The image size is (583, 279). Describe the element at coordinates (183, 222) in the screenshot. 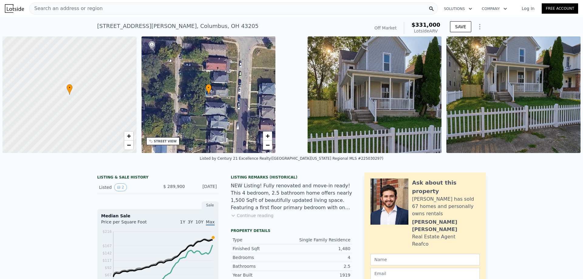

I see `span: 1Y` at that location.